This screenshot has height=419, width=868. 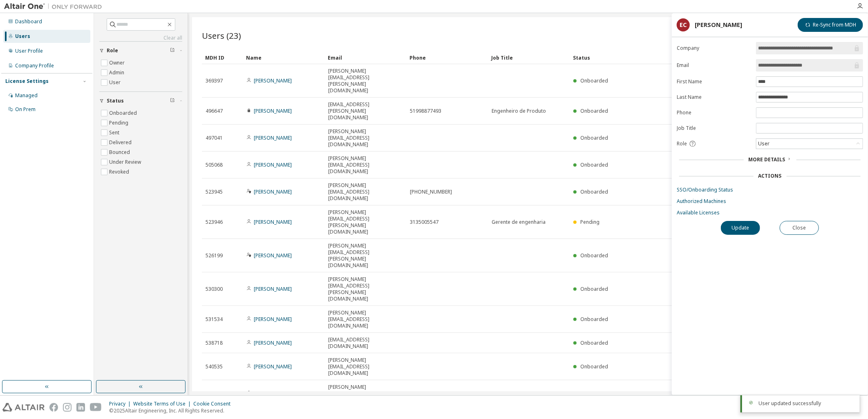 What do you see at coordinates (800, 228) in the screenshot?
I see `button: Close` at bounding box center [800, 228].